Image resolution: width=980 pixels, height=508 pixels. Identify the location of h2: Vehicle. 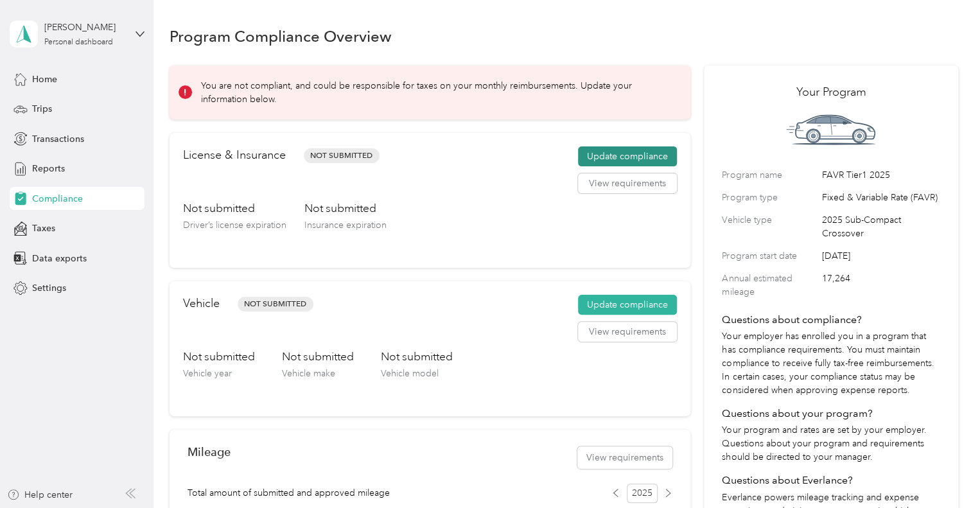
(201, 303).